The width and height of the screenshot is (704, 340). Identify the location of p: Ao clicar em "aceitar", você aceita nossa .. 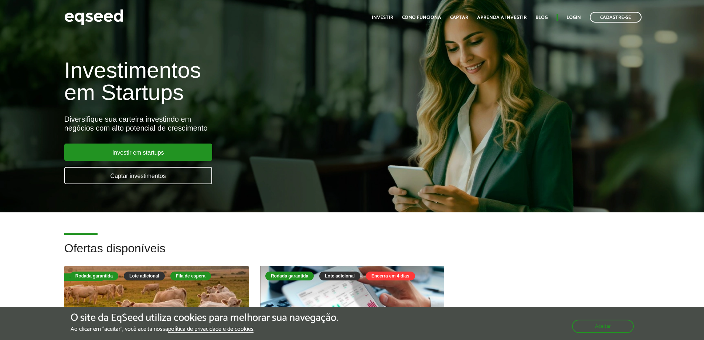
(204, 329).